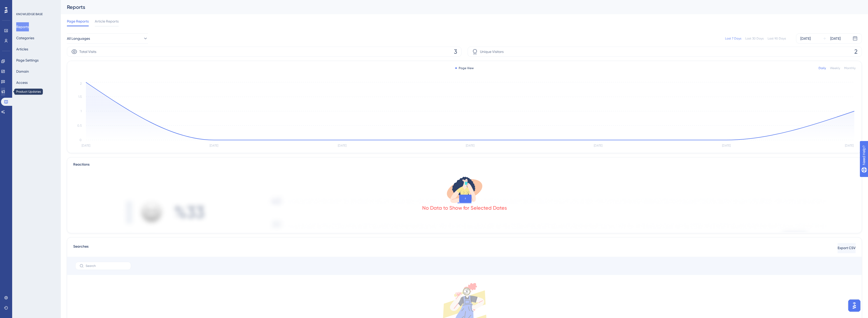 Image resolution: width=868 pixels, height=318 pixels. Describe the element at coordinates (458, 7) in the screenshot. I see `div: Reports` at that location.